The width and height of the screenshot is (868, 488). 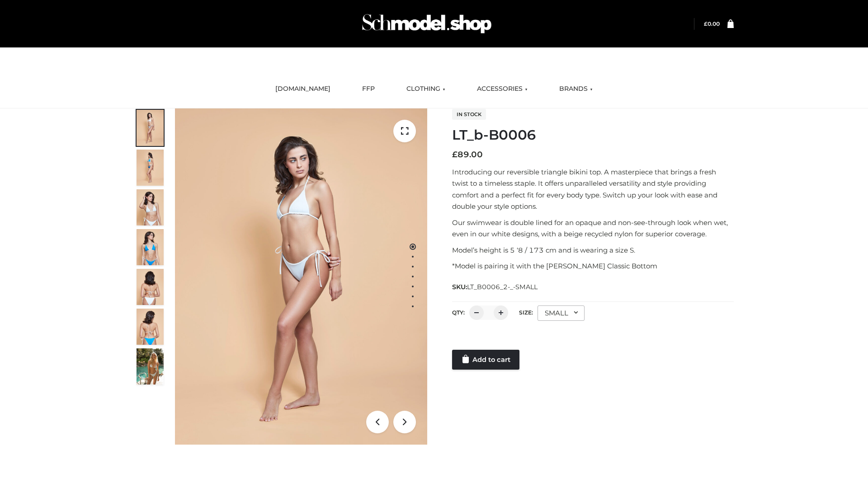 What do you see at coordinates (711, 24) in the screenshot?
I see `a: £0.00` at bounding box center [711, 24].